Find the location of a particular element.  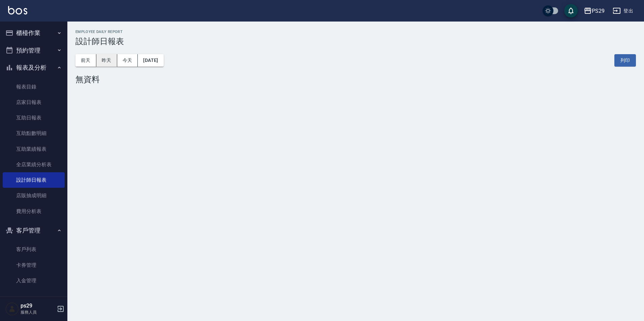

button: 昨天 is located at coordinates (107, 60).